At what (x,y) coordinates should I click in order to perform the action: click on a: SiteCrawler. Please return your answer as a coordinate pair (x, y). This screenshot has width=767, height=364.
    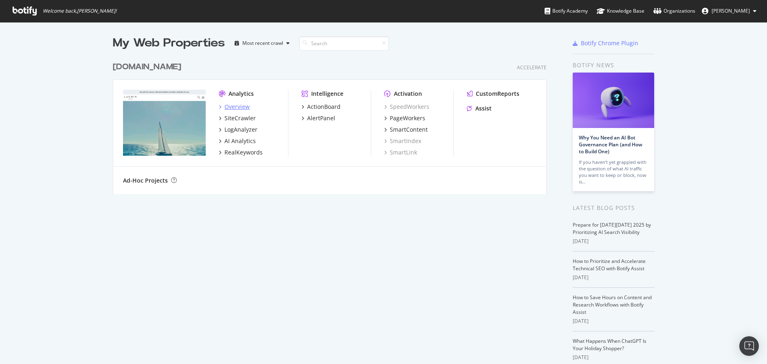
    Looking at the image, I should click on (237, 118).